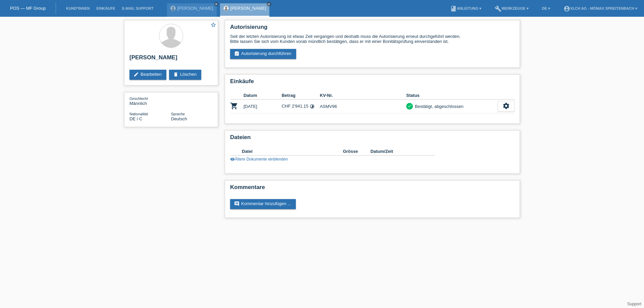 The height and width of the screenshot is (308, 644). What do you see at coordinates (235, 106) in the screenshot?
I see `i: POSP00025604` at bounding box center [235, 106].